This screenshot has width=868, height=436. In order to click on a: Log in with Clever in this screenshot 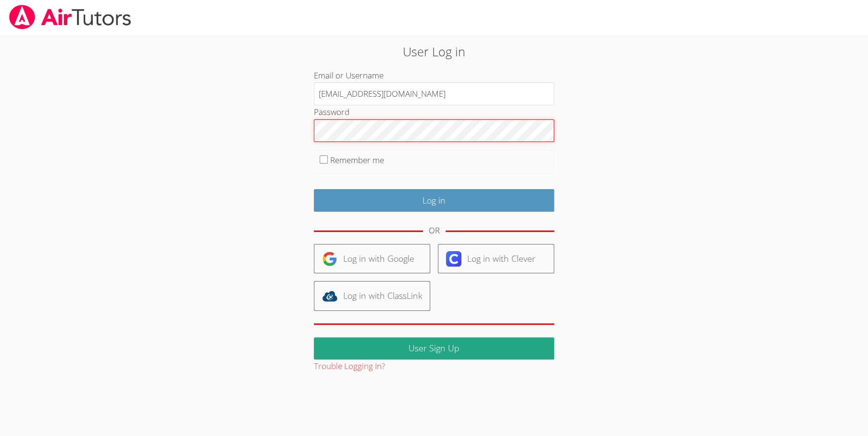, I will do `click(496, 258)`.